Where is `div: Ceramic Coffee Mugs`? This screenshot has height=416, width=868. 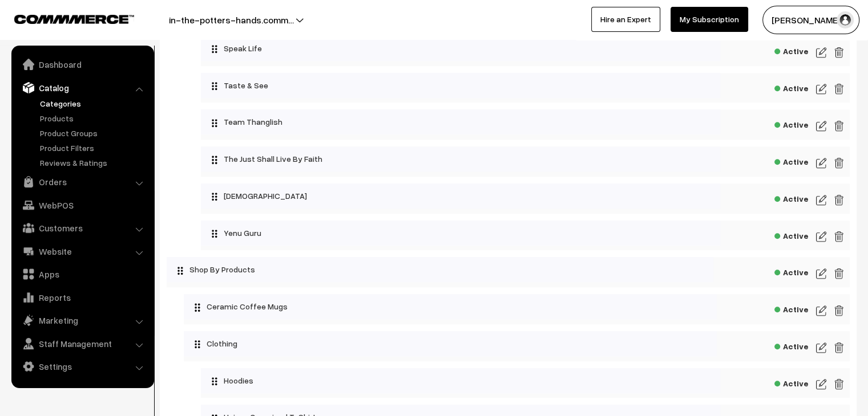
div: Ceramic Coffee Mugs is located at coordinates (451, 307).